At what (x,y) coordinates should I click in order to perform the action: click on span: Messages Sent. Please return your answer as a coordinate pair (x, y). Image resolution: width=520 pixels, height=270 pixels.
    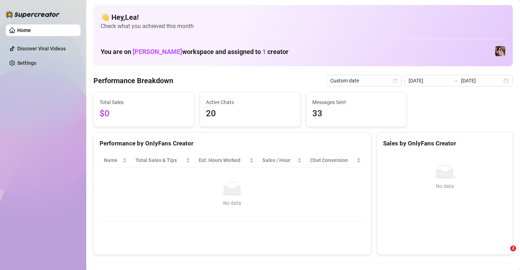
    Looking at the image, I should click on (356, 102).